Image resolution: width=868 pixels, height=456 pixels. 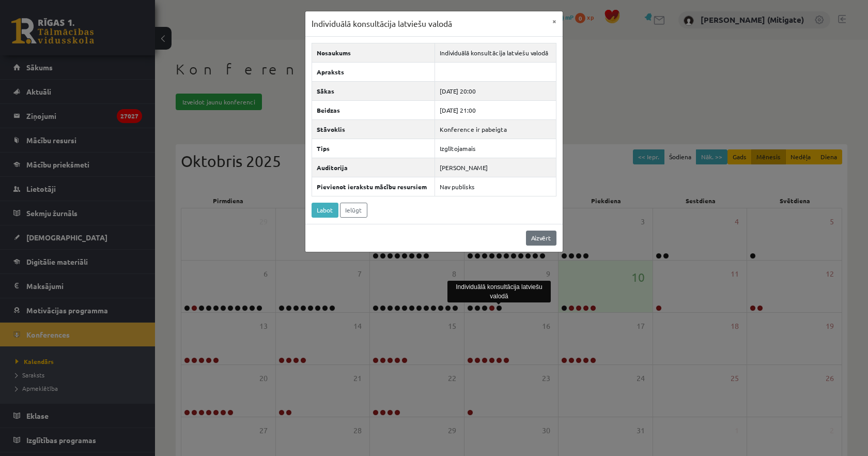 I want to click on a: Ielūgt, so click(x=354, y=210).